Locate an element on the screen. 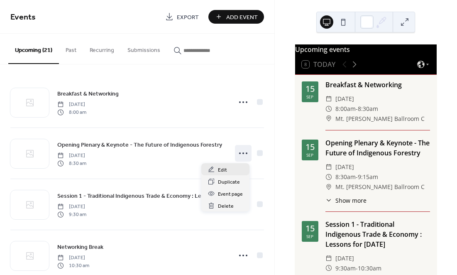  span: Export is located at coordinates (188, 17).